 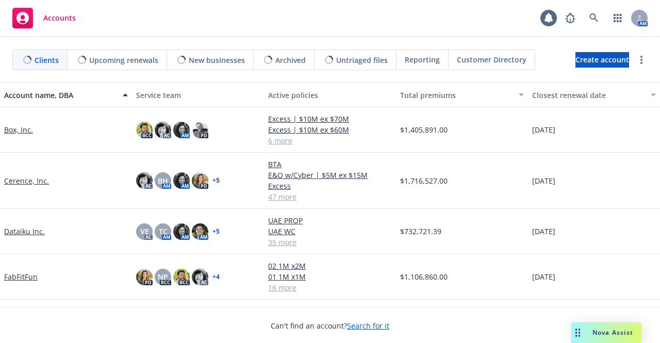 I want to click on button: Total premiums, so click(x=462, y=95).